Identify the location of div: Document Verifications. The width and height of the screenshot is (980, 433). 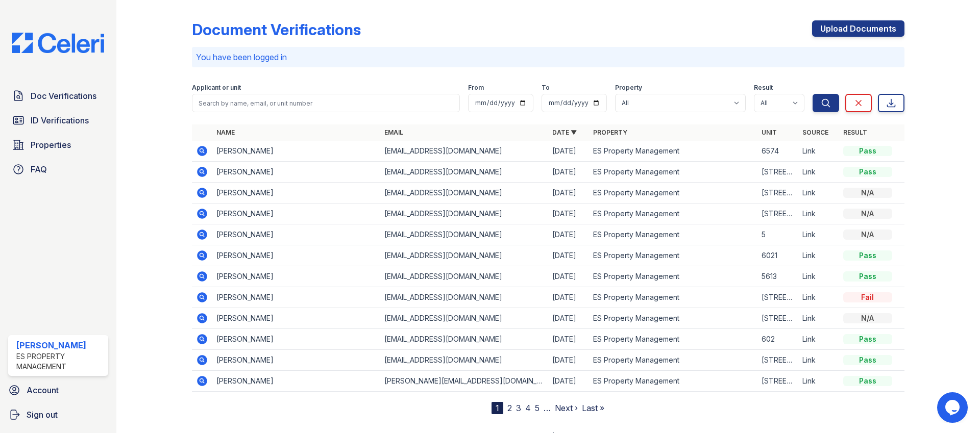
(276, 29).